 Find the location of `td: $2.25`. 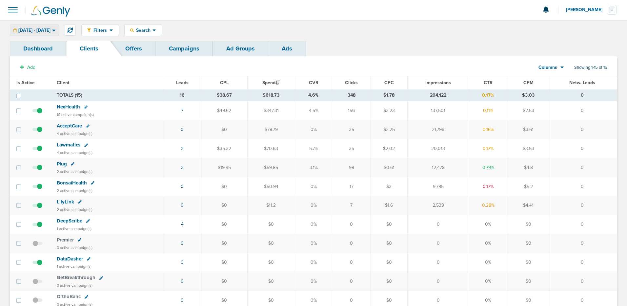

td: $2.25 is located at coordinates (389, 130).